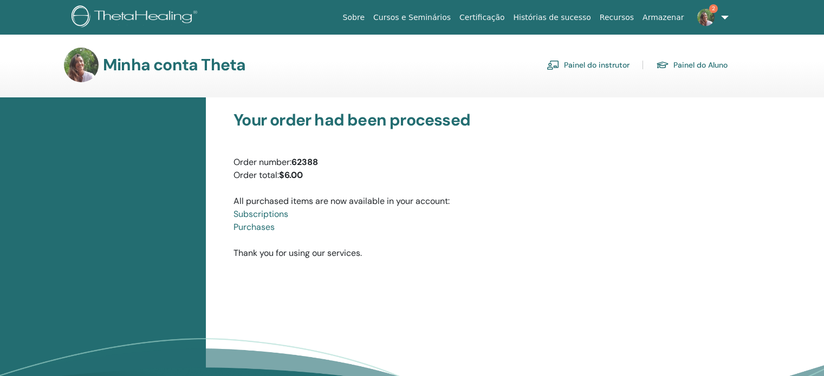 The image size is (824, 376). What do you see at coordinates (354, 17) in the screenshot?
I see `a: Sobre` at bounding box center [354, 17].